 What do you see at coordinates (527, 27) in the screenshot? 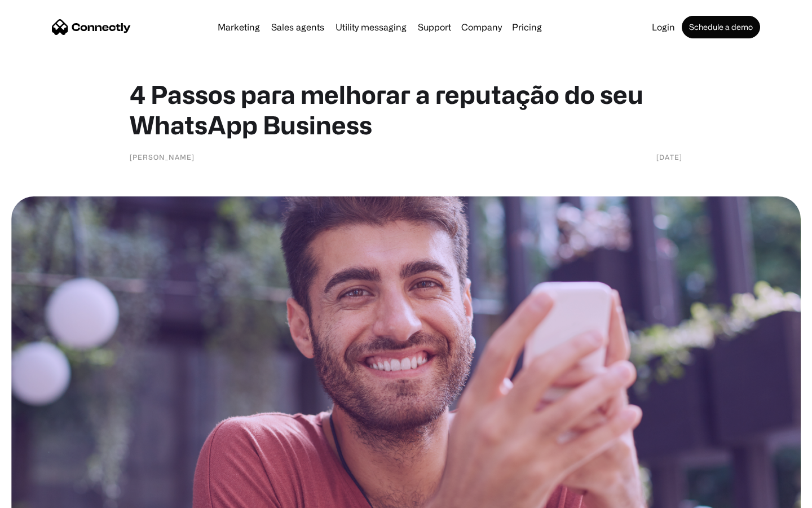
I see `a: Pricing` at bounding box center [527, 27].